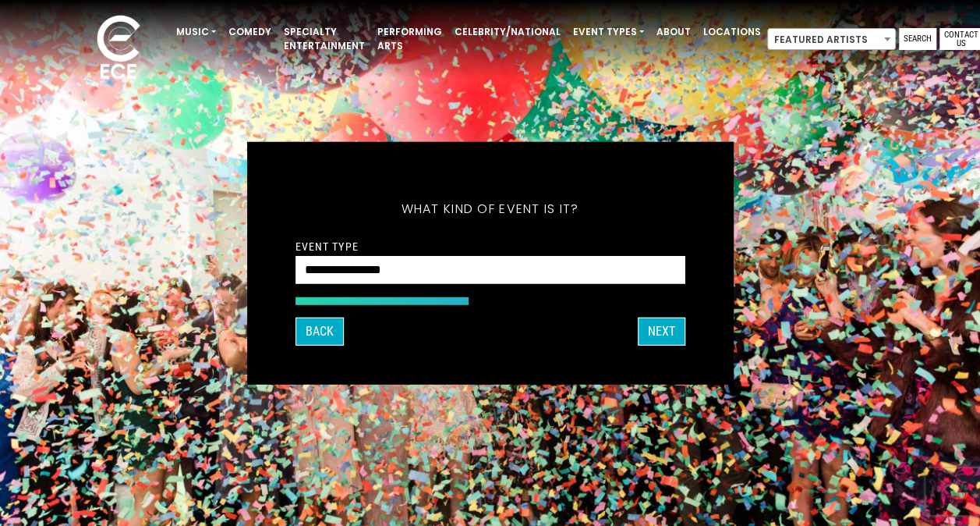  I want to click on img: ece_new_logo_whitev2-1.png, so click(119, 48).